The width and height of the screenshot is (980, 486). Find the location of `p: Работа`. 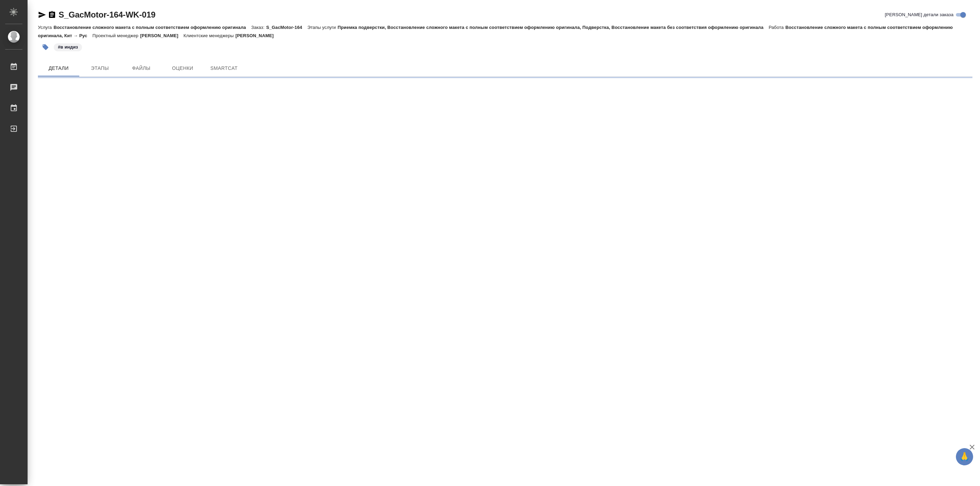

p: Работа is located at coordinates (777, 27).